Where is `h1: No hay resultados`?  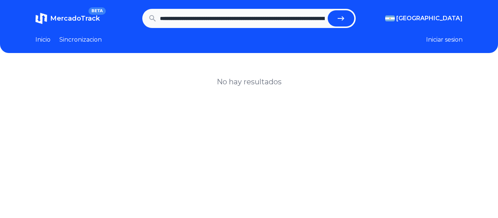
h1: No hay resultados is located at coordinates (249, 82).